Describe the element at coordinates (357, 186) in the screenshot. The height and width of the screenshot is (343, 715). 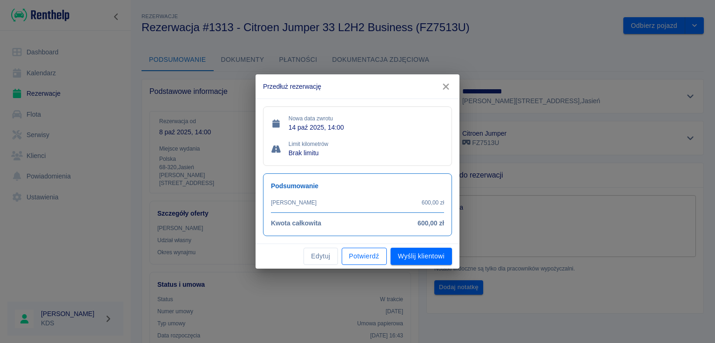
I see `h6: Podsumowanie` at that location.